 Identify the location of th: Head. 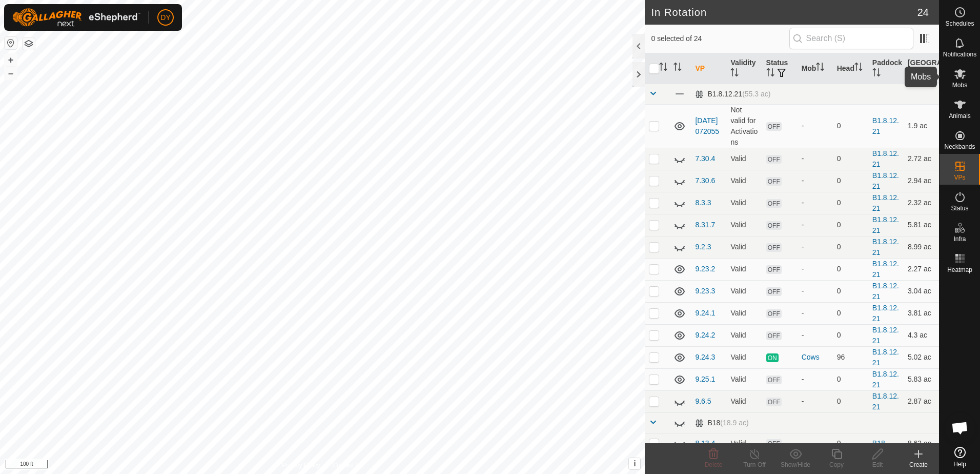
(851, 69).